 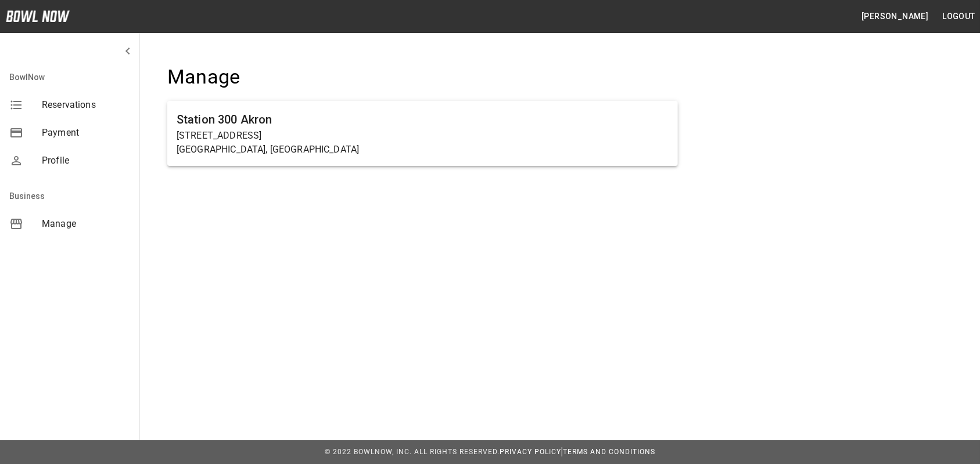 I want to click on a: Privacy Policy, so click(x=530, y=452).